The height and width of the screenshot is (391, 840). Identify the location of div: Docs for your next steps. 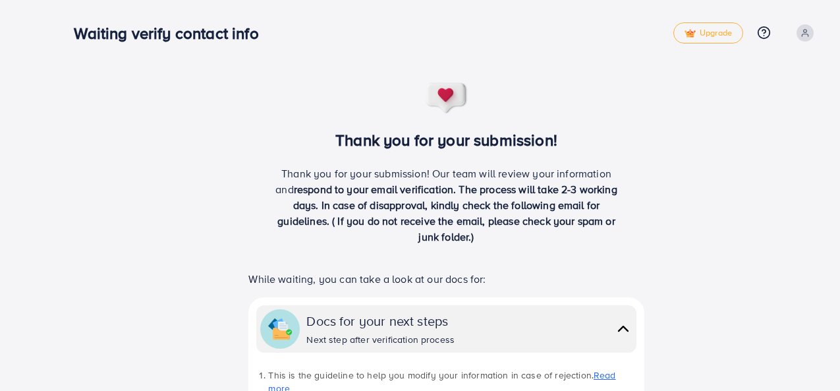
(380, 320).